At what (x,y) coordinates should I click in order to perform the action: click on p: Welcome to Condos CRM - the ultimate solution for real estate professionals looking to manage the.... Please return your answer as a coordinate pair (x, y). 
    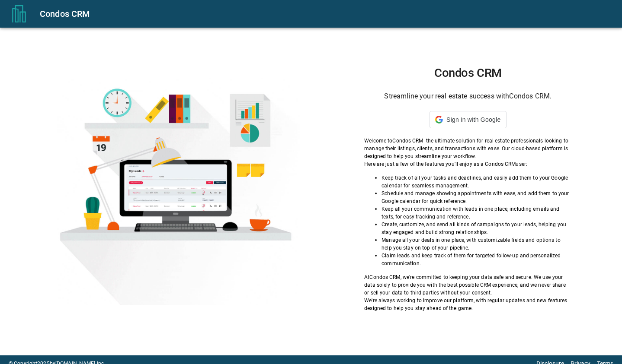
    Looking at the image, I should click on (468, 149).